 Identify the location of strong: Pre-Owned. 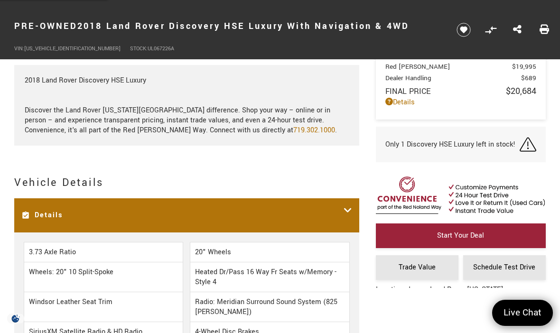
(46, 26).